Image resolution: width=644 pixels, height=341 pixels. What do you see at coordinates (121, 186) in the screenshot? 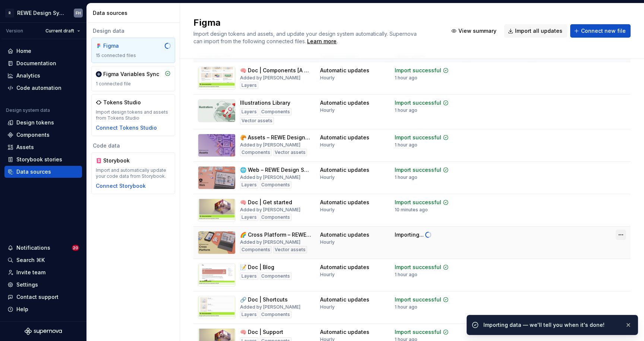
I see `button: Connect Storybook` at bounding box center [121, 186].